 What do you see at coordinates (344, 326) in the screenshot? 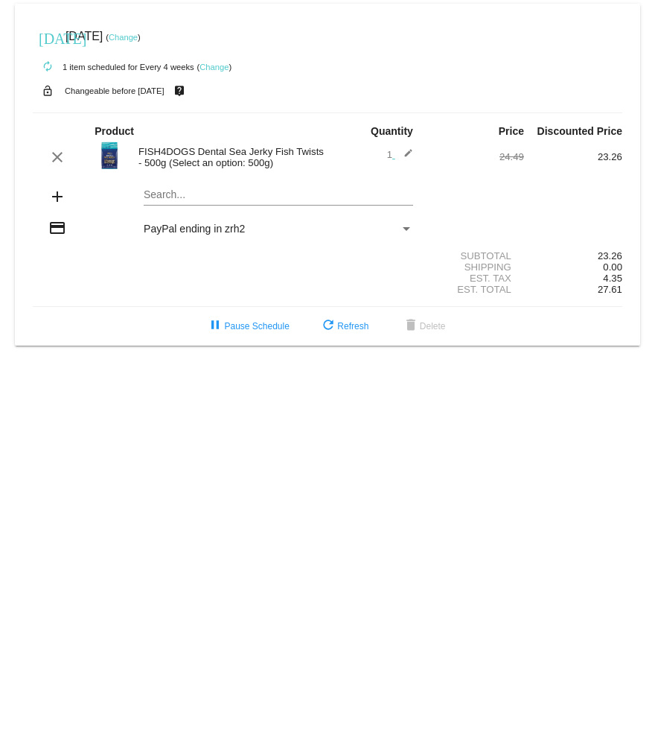
I see `button: Refresh` at bounding box center [344, 326].